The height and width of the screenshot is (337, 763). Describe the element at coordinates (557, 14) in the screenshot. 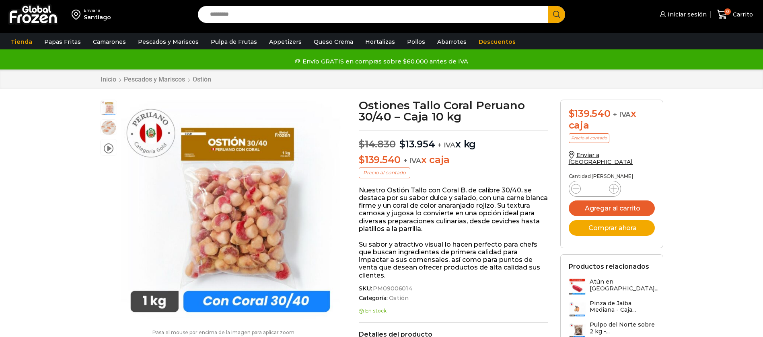

I see `button: Search button` at that location.